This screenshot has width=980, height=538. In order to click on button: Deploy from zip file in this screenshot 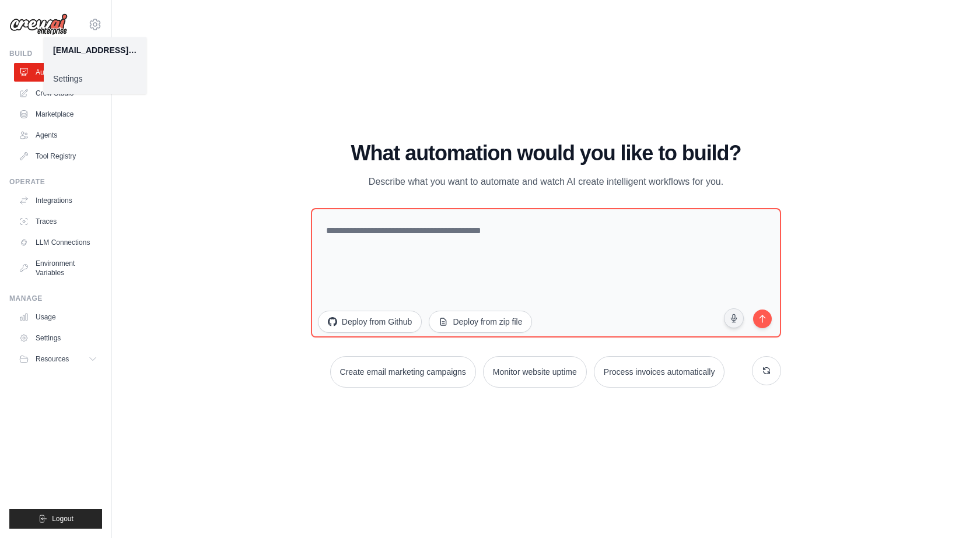, I will do `click(480, 322)`.